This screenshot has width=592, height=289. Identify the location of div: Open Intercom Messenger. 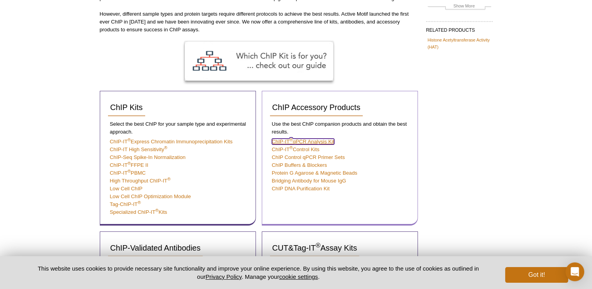
(574, 271).